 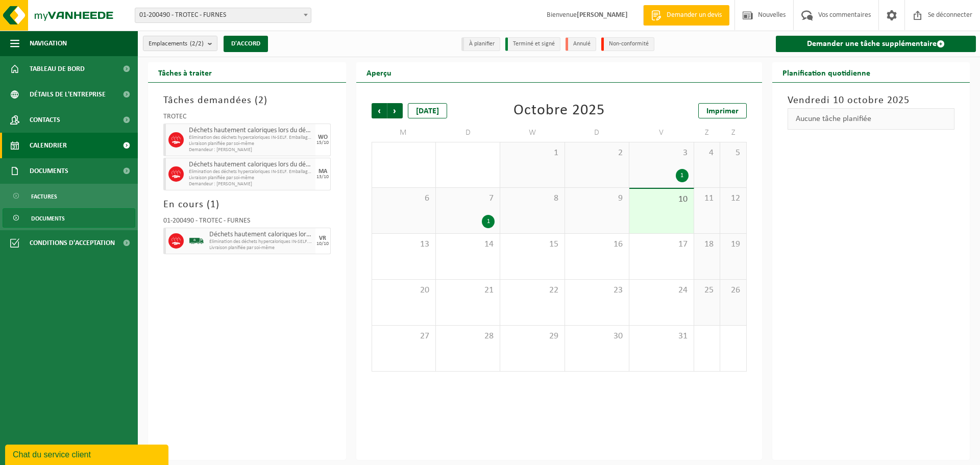 What do you see at coordinates (489, 336) in the screenshot?
I see `font: 28` at bounding box center [489, 336].